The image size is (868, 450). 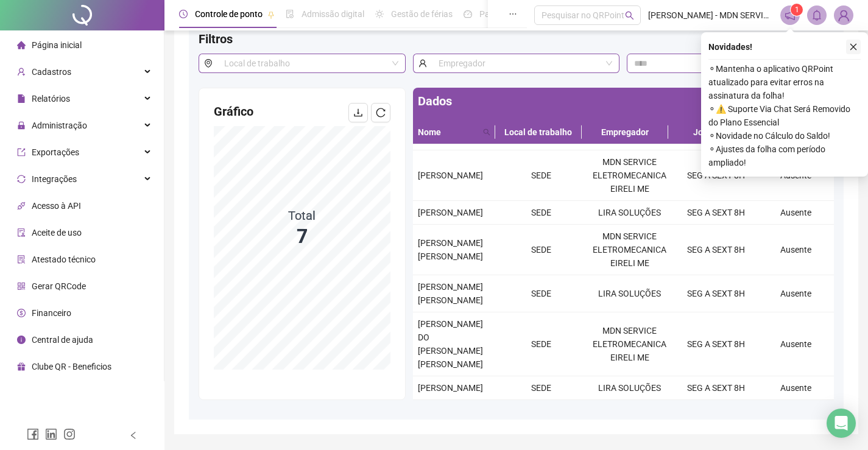 What do you see at coordinates (290, 14) in the screenshot?
I see `span: file-done` at bounding box center [290, 14].